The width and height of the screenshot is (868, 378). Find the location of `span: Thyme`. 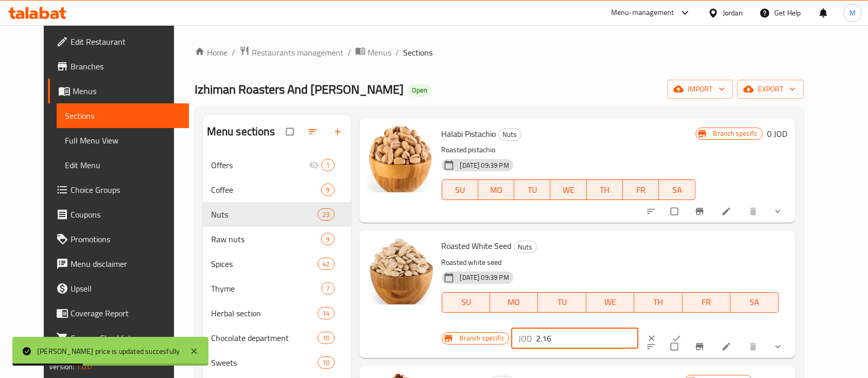

span: Thyme is located at coordinates (266, 288).